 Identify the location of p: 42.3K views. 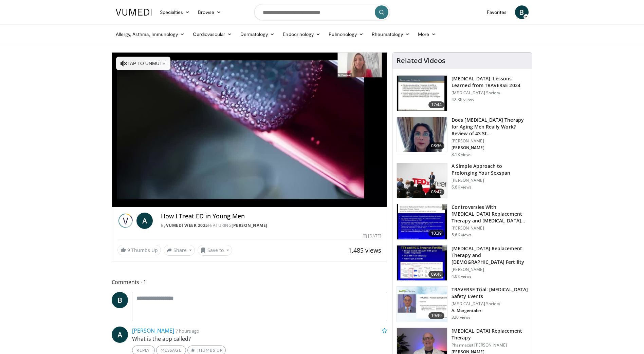
(462, 100).